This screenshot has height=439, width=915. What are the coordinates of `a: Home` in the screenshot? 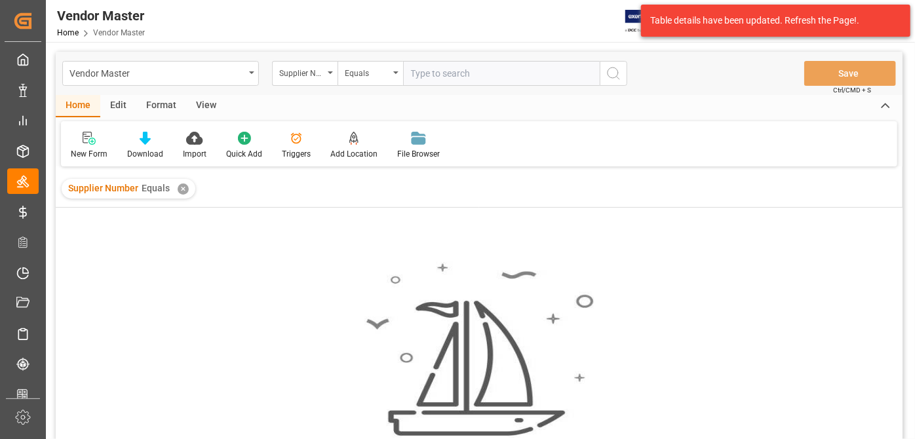 It's located at (68, 33).